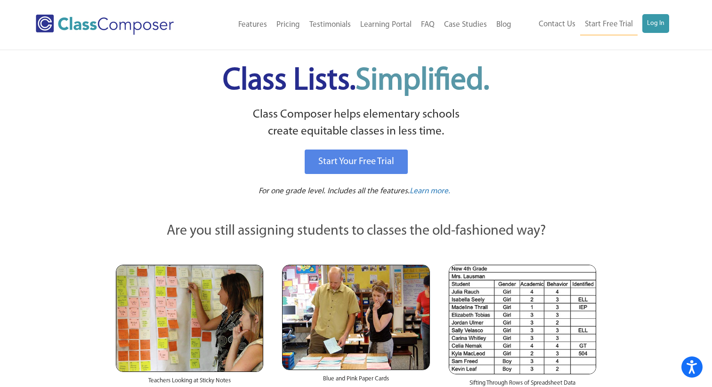 This screenshot has width=712, height=387. I want to click on p: Are you still assigning students to classes the old-fashioned way?, so click(356, 232).